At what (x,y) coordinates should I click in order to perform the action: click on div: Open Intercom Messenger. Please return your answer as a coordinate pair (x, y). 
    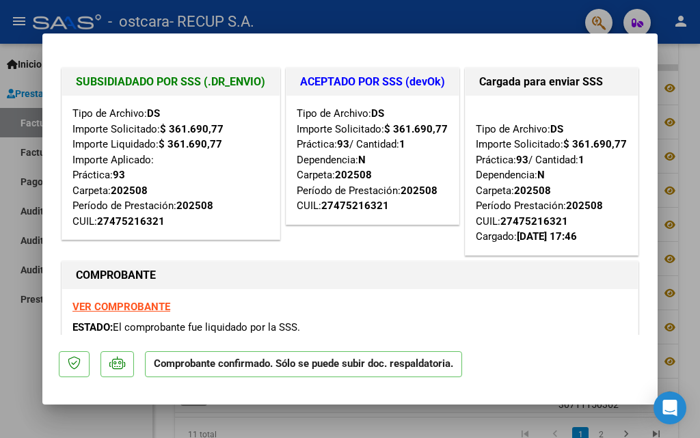
    Looking at the image, I should click on (670, 408).